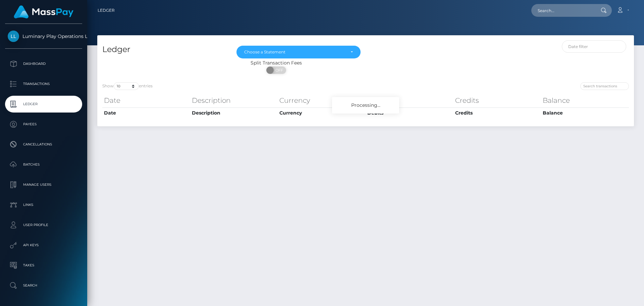  Describe the element at coordinates (43, 64) in the screenshot. I see `a: Dashboard` at that location.